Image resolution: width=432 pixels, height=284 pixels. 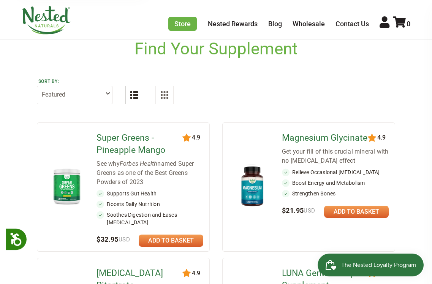 What do you see at coordinates (233, 24) in the screenshot?
I see `a: Nested Rewards` at bounding box center [233, 24].